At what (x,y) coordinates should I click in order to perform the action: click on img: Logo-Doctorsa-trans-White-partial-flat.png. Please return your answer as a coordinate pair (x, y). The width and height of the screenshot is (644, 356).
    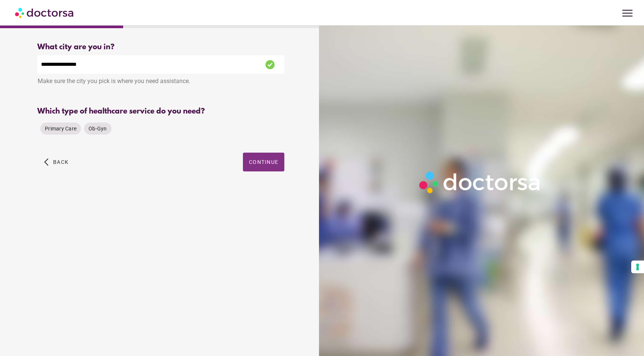
    Looking at the image, I should click on (480, 182).